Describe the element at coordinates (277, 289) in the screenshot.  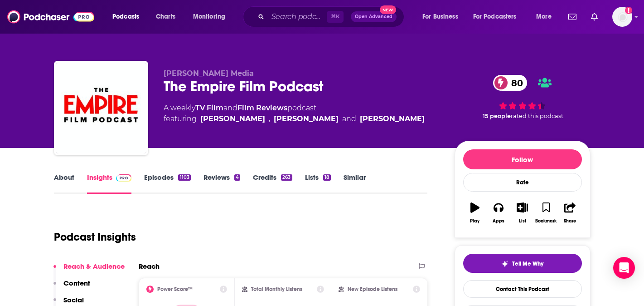
I see `h2: Total Monthly Listens` at that location.